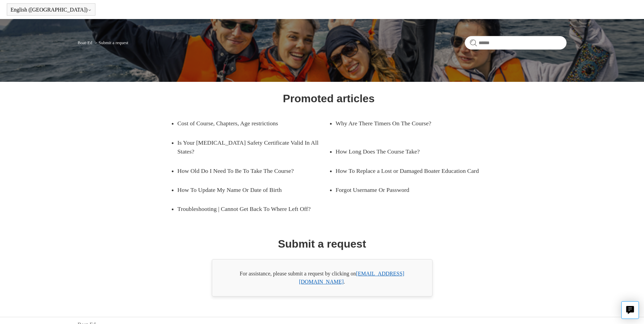 This screenshot has height=324, width=644. What do you see at coordinates (406, 124) in the screenshot?
I see `a: Why Are There Timers On The Course?` at bounding box center [406, 124].